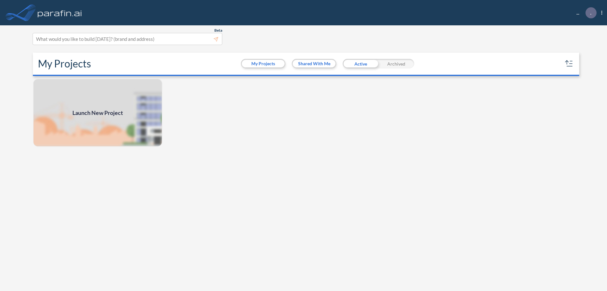 The image size is (607, 291). What do you see at coordinates (396, 64) in the screenshot?
I see `div: Archived` at bounding box center [396, 64].